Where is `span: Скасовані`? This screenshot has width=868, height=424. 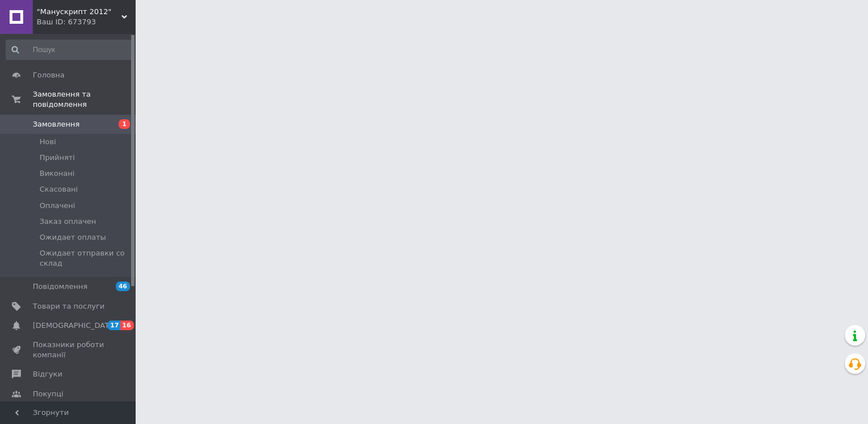
span: Скасовані is located at coordinates (59, 190).